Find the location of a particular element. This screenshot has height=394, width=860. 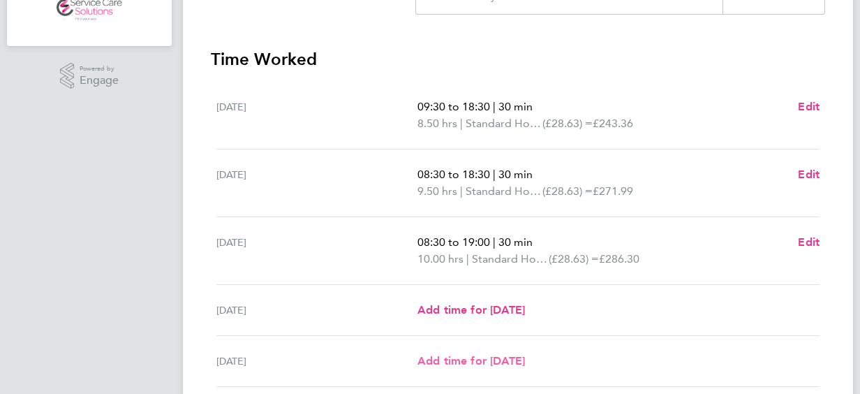

span: 10.00 hrs is located at coordinates (440, 258).